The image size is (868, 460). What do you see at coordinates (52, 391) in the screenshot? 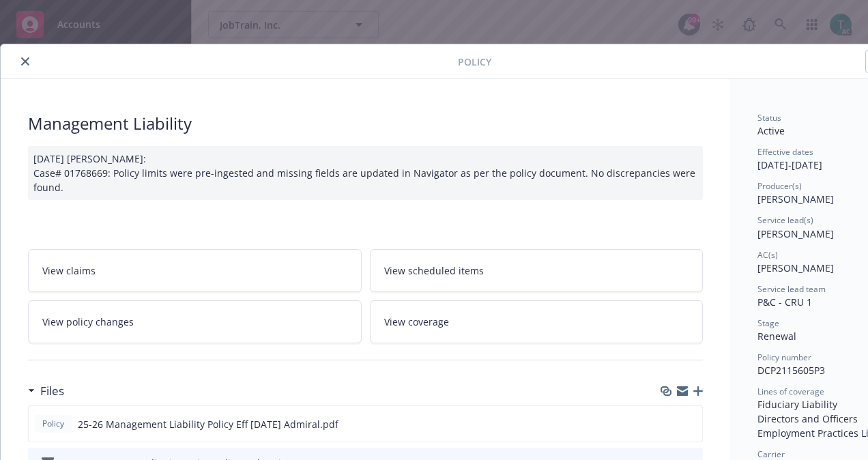
I see `h3: Files` at bounding box center [52, 391].